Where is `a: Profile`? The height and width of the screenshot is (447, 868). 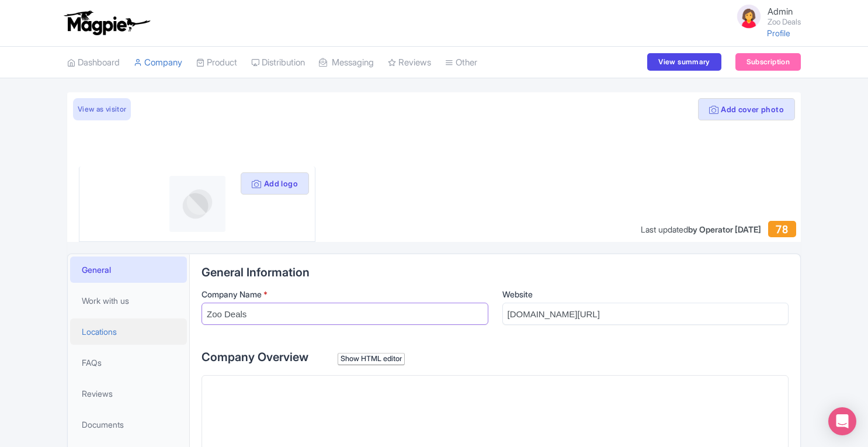 a: Profile is located at coordinates (779, 33).